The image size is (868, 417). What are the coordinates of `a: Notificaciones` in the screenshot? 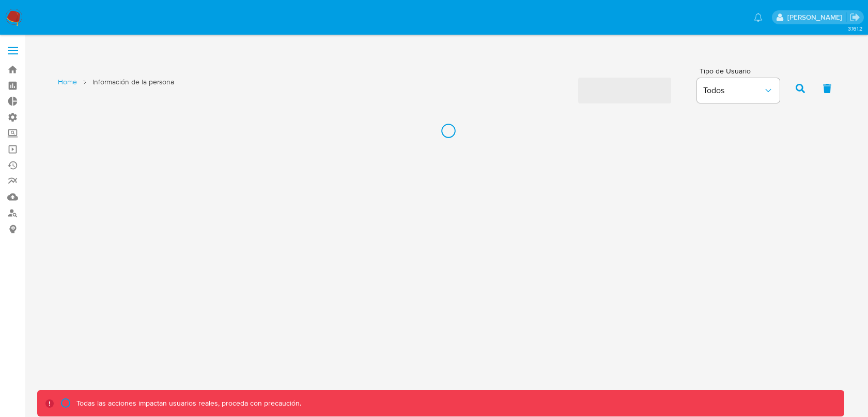 It's located at (758, 17).